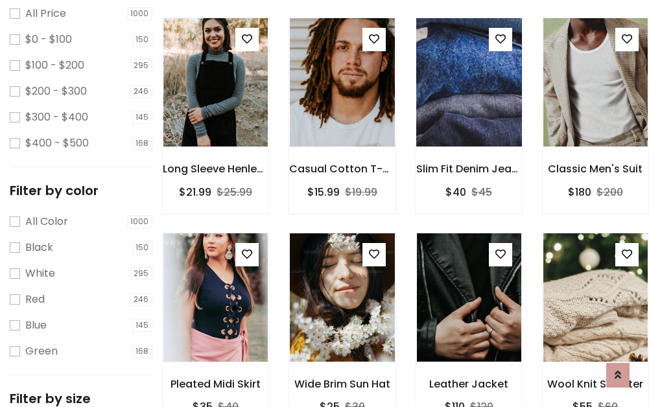 The height and width of the screenshot is (407, 649). Describe the element at coordinates (56, 91) in the screenshot. I see `label: $200 - $300` at that location.